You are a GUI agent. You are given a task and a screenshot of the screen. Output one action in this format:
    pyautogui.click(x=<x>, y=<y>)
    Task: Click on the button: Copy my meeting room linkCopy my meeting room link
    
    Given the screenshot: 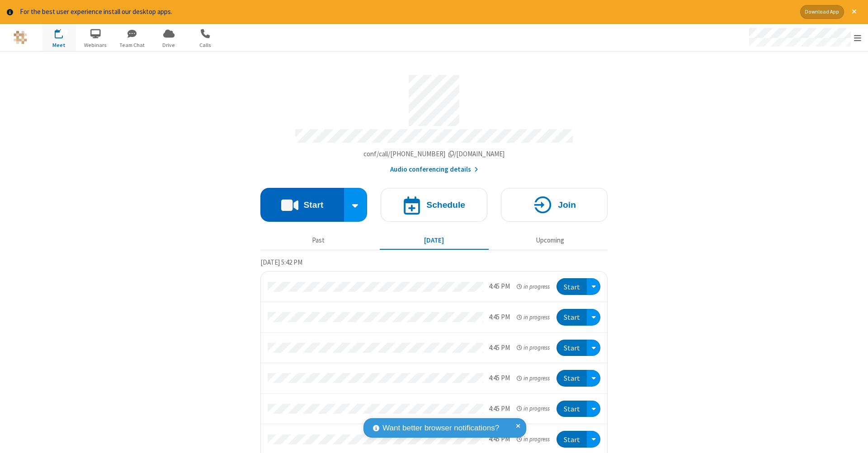 What is the action you would take?
    pyautogui.click(x=434, y=154)
    